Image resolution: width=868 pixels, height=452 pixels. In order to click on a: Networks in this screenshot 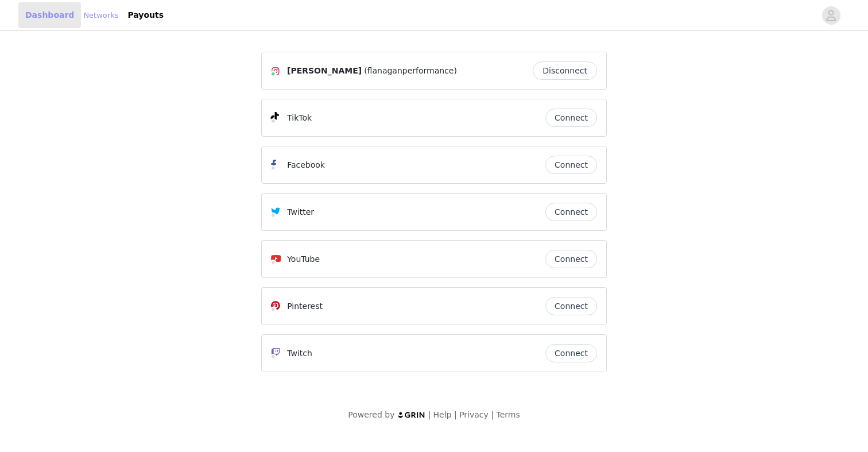, I will do `click(101, 16)`.